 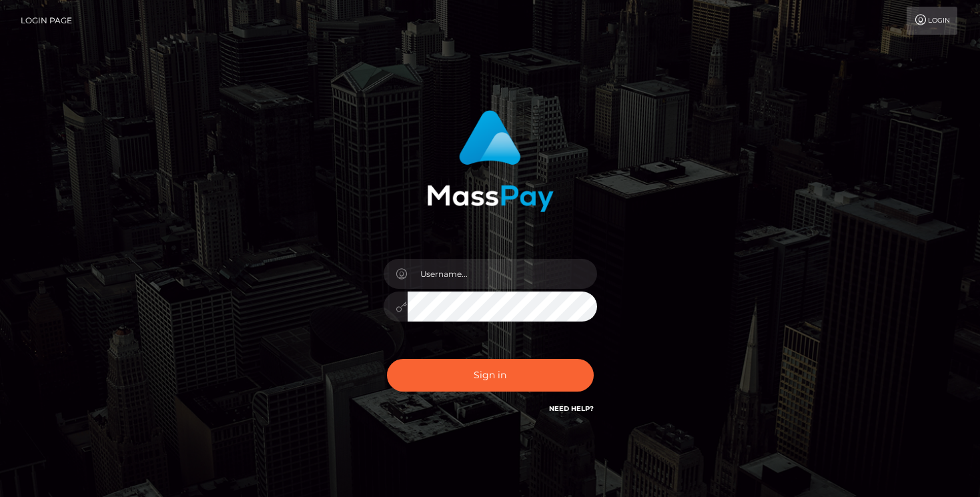 I want to click on input: Username..., so click(x=502, y=274).